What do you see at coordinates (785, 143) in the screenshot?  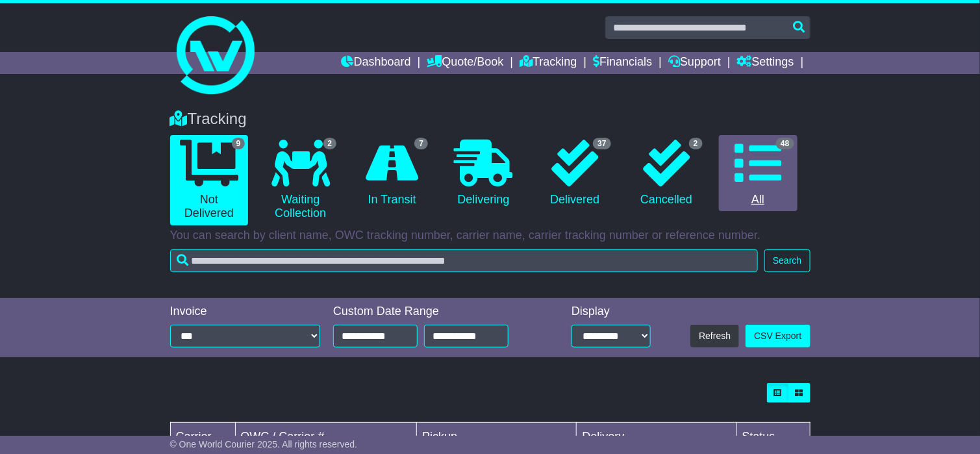 I see `span: 48` at bounding box center [785, 143].